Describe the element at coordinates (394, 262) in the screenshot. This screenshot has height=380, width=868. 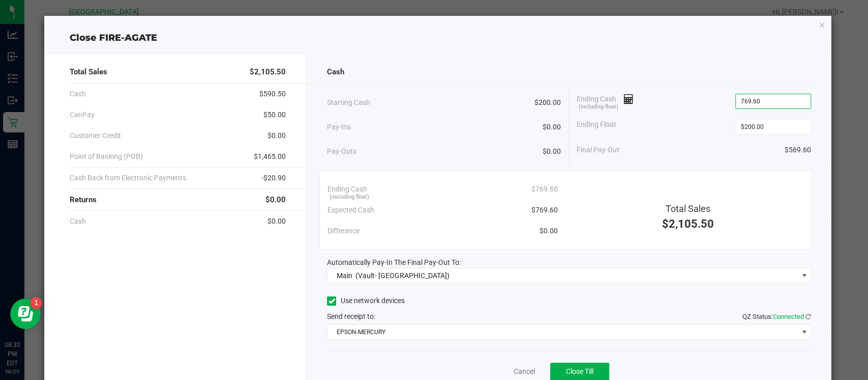
I see `span: Automatically Pay-In The Final Pay-Out To:` at that location.